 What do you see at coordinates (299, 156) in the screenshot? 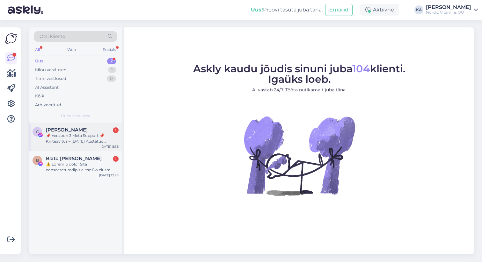
I see `img: No Chat active` at bounding box center [299, 156].